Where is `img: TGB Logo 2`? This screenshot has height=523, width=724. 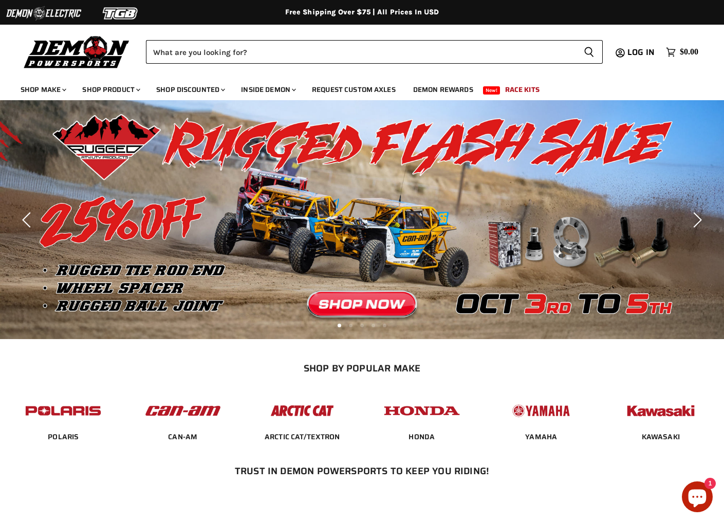
img: TGB Logo 2 is located at coordinates (121, 13).